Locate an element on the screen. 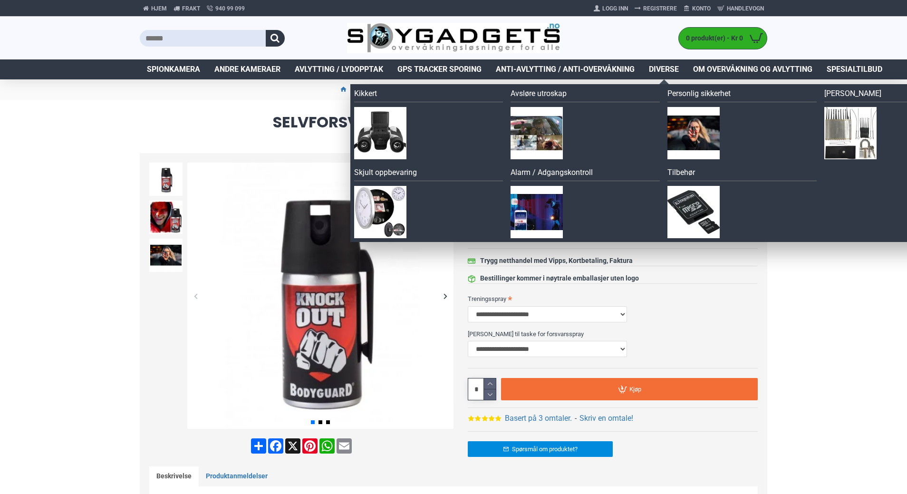 The image size is (907, 494). a: Pinterest is located at coordinates (310, 446).